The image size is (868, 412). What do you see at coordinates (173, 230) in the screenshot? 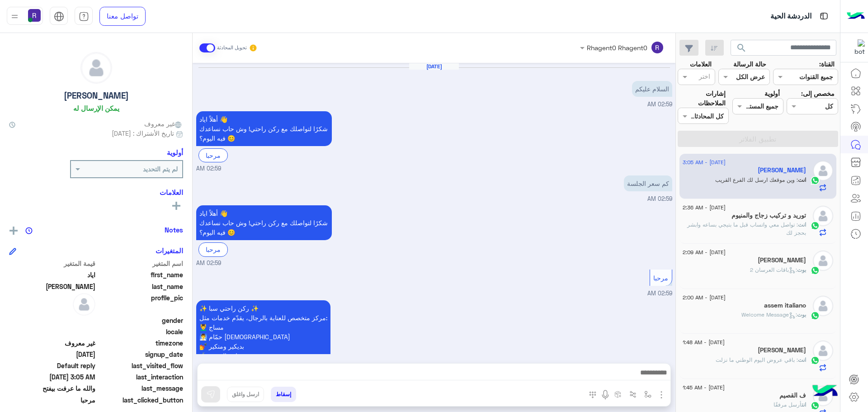
I see `h6: Notes` at bounding box center [173, 230].